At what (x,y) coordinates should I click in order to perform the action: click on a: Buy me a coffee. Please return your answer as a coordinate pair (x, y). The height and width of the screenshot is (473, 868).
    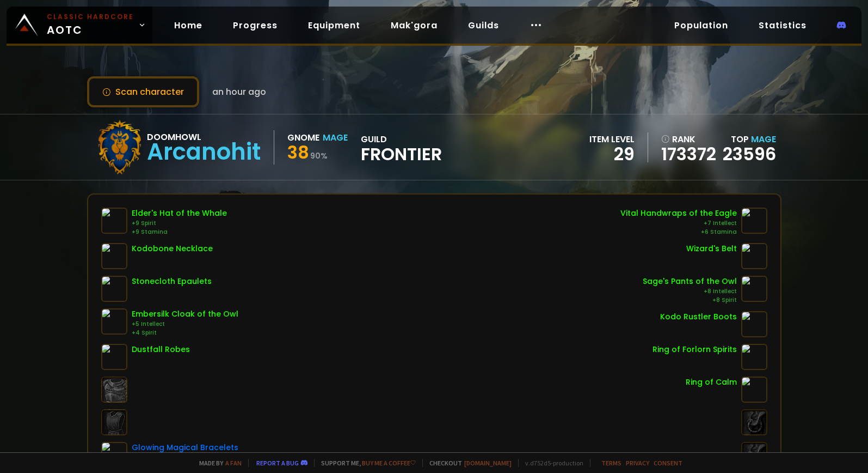
    Looking at the image, I should click on (389, 462).